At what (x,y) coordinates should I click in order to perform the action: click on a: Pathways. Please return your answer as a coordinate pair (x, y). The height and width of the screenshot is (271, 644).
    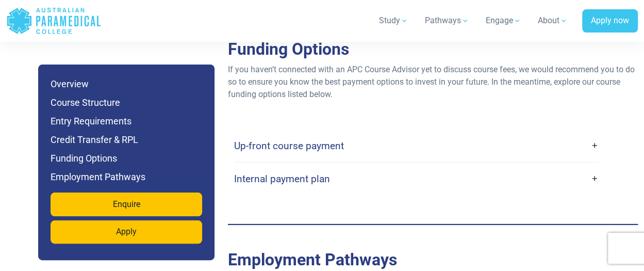
    Looking at the image, I should click on (447, 21).